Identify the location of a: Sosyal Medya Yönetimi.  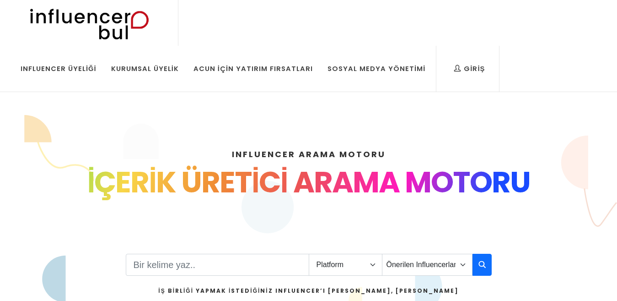
(377, 69).